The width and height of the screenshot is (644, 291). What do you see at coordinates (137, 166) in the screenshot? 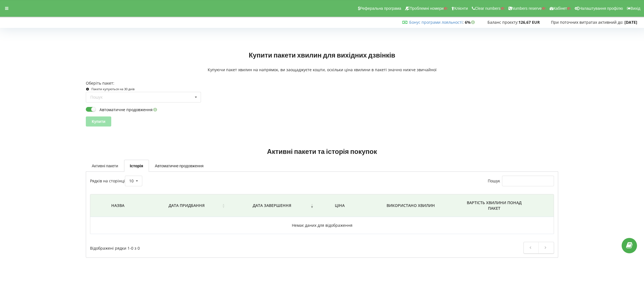
I see `a: Історія` at bounding box center [137, 166].